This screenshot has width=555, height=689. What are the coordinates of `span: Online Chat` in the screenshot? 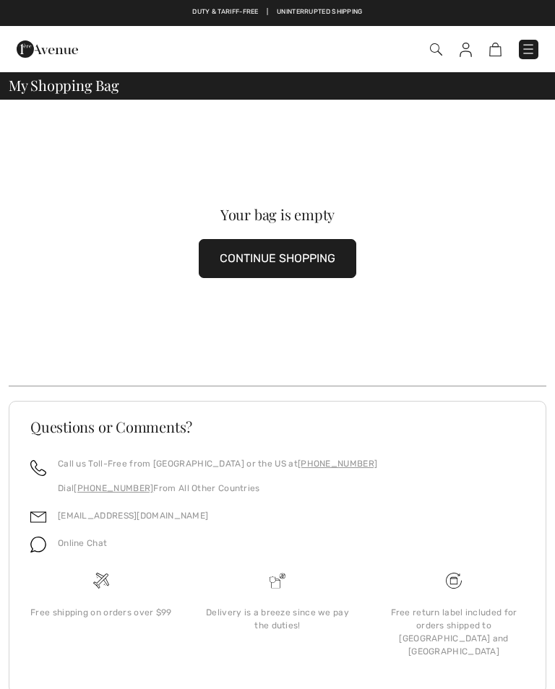 It's located at (82, 543).